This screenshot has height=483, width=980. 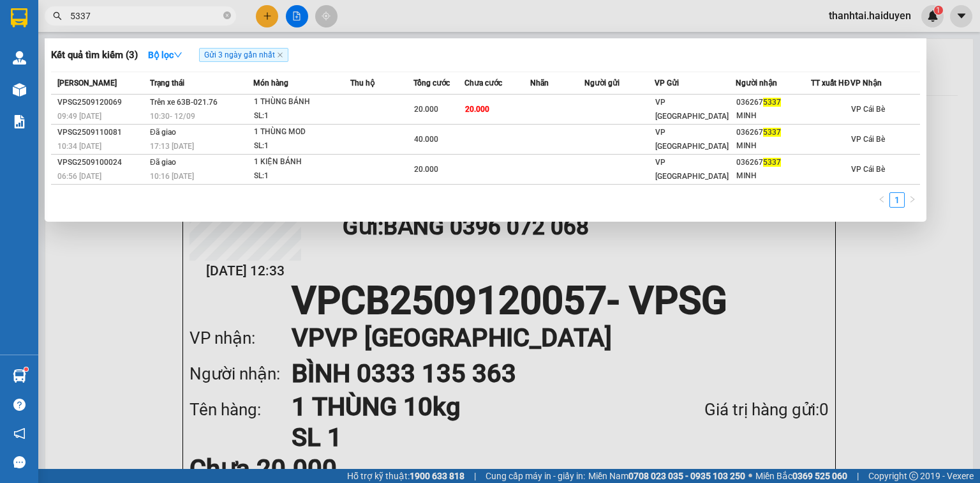 I want to click on span: 40.000, so click(x=426, y=140).